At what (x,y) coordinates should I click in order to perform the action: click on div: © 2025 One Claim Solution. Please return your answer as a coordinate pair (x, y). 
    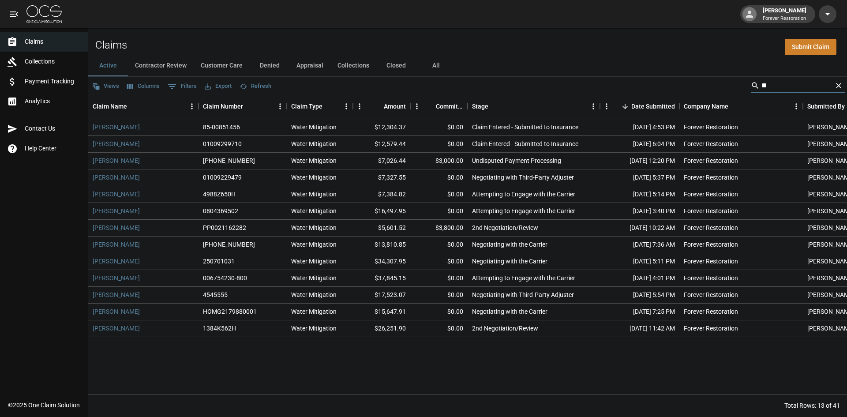
    Looking at the image, I should click on (44, 405).